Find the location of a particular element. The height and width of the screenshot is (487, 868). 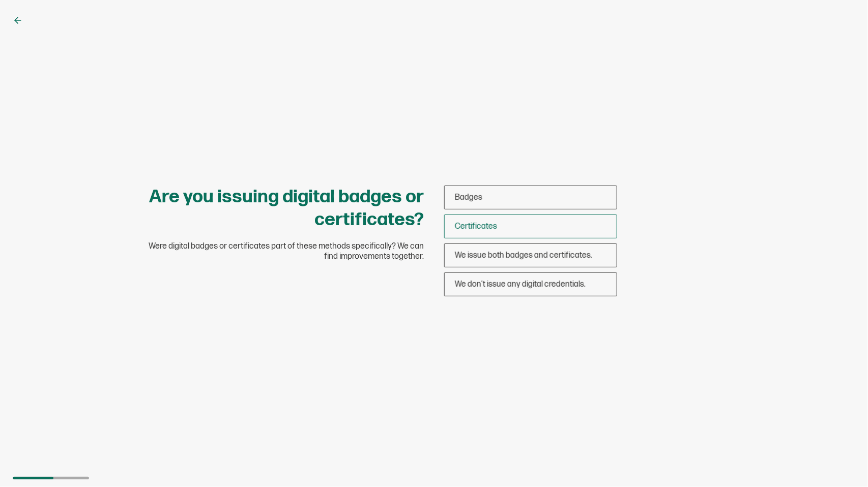

span: Certificates is located at coordinates (475, 227).